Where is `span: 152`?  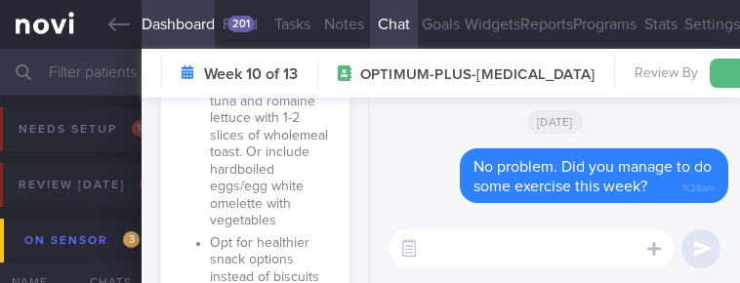 span: 152 is located at coordinates (153, 184).